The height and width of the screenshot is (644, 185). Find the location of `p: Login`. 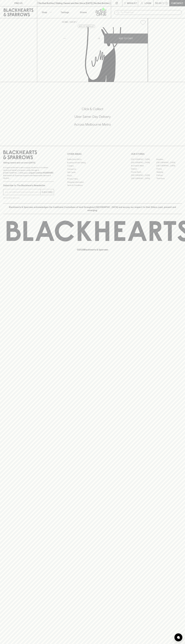

p: Login is located at coordinates (148, 3).